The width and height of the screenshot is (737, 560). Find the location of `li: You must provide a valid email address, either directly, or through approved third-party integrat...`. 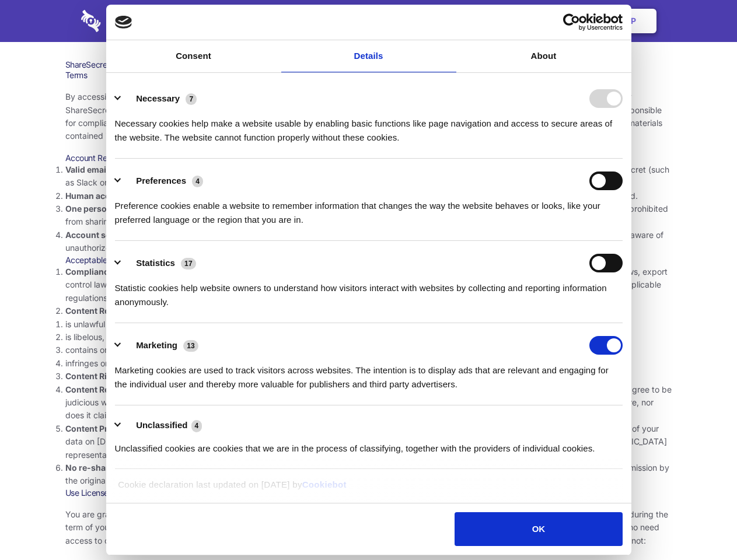

li: You must provide a valid email address, either directly, or through approved third-party integrat... is located at coordinates (369, 176).